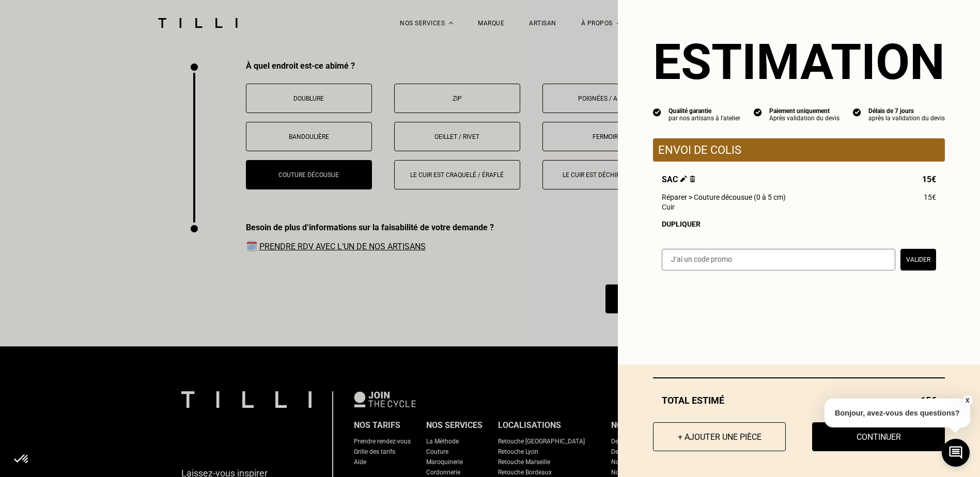  Describe the element at coordinates (799, 150) in the screenshot. I see `p: Envoi de colis` at that location.